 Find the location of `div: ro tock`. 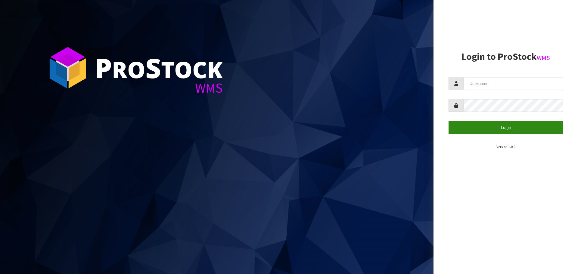

div: ro tock is located at coordinates (159, 68).